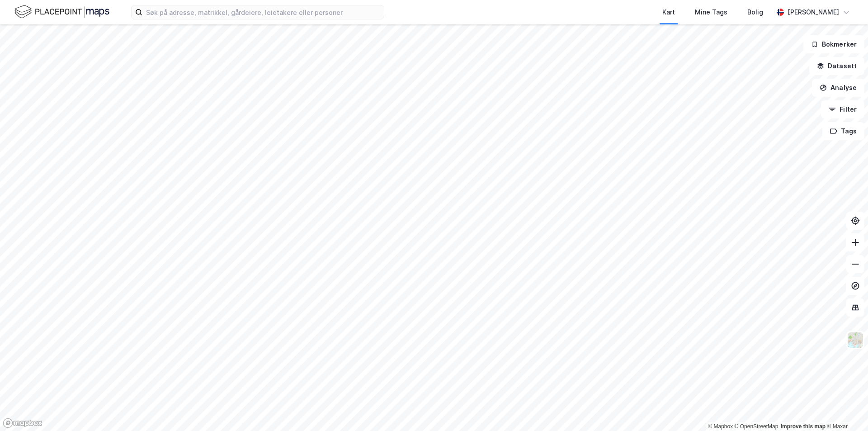 The height and width of the screenshot is (431, 868). Describe the element at coordinates (845, 410) in the screenshot. I see `div: Chat Widget` at that location.